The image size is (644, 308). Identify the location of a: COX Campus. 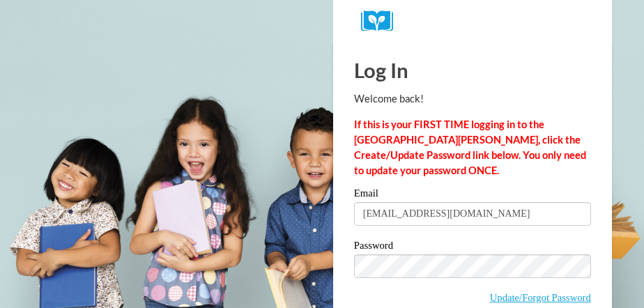
(472, 21).